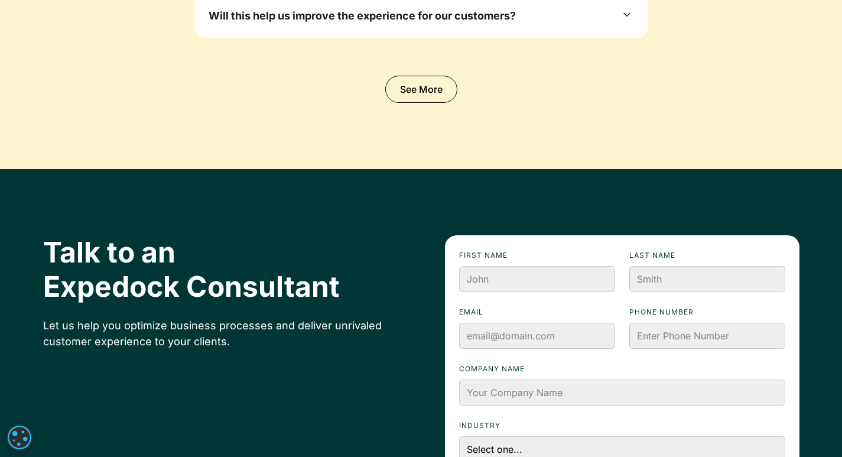 This screenshot has height=457, width=842. Describe the element at coordinates (537, 279) in the screenshot. I see `input: John` at that location.